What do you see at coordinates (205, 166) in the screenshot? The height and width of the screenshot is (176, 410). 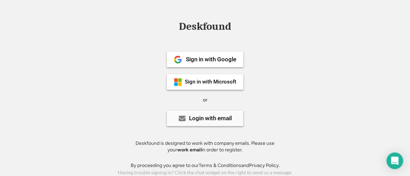 I see `div: By proceeding you agree to our and` at bounding box center [205, 166].